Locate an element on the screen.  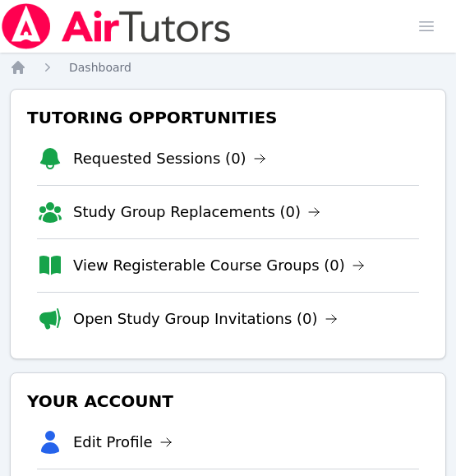
span: Dashboard is located at coordinates (101, 68).